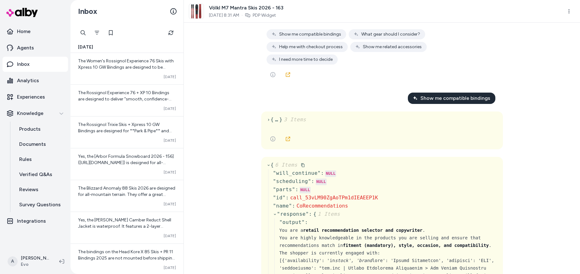 The image size is (580, 274). Describe the element at coordinates (35, 64) in the screenshot. I see `a: Inbox` at that location.